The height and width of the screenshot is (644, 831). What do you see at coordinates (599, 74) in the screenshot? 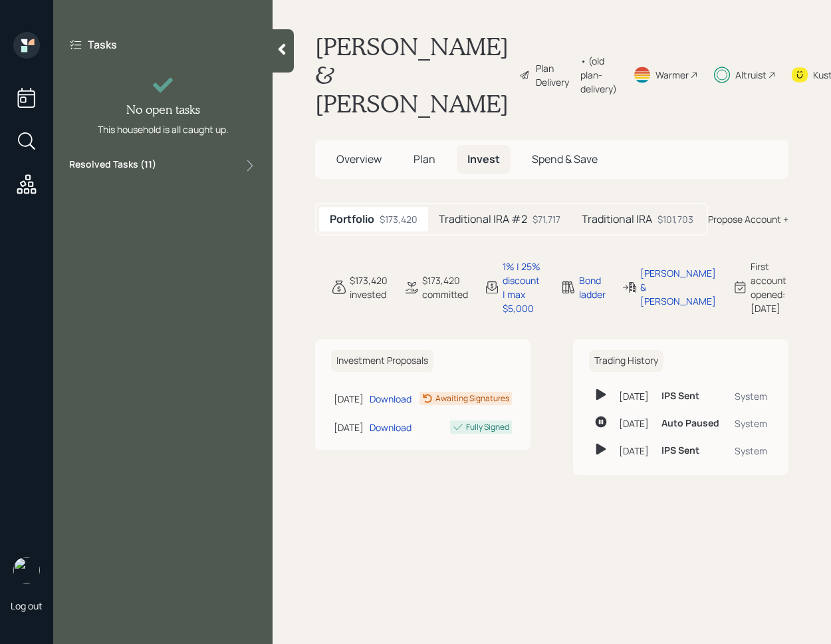
I see `div: • (old plan-delivery)` at bounding box center [599, 74].